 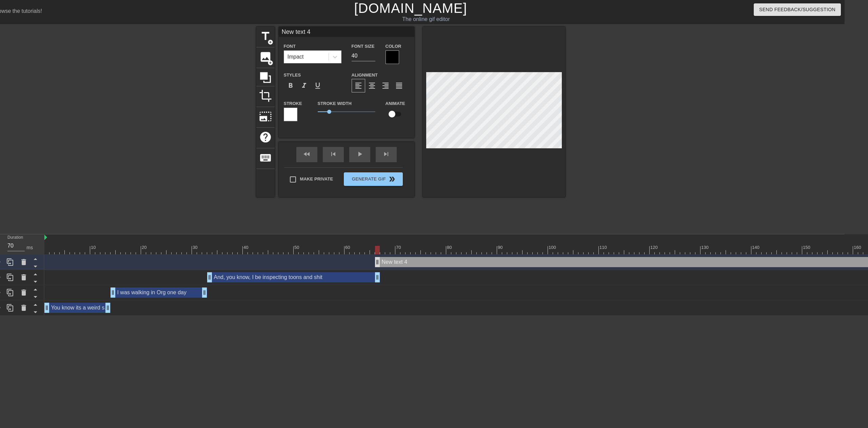 I want to click on div: 20, so click(x=145, y=247).